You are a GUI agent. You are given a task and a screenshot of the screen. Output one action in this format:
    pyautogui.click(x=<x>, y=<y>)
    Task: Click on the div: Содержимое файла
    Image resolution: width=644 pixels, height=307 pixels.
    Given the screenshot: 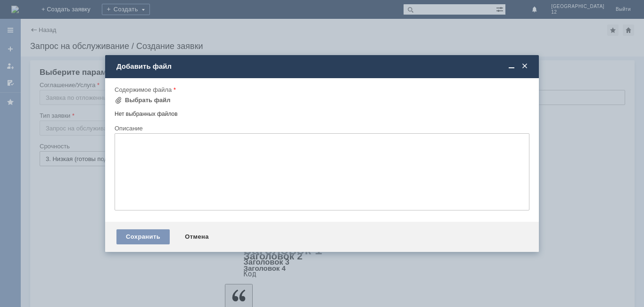 What is the action you would take?
    pyautogui.click(x=321, y=90)
    